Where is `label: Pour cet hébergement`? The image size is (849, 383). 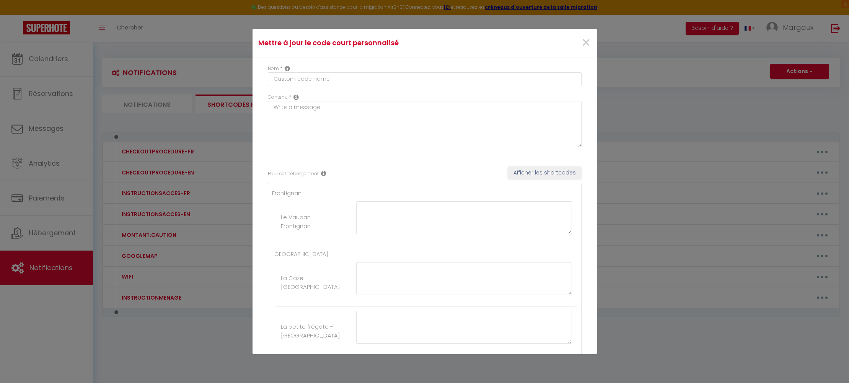
label: Pour cet hébergement is located at coordinates (293, 174).